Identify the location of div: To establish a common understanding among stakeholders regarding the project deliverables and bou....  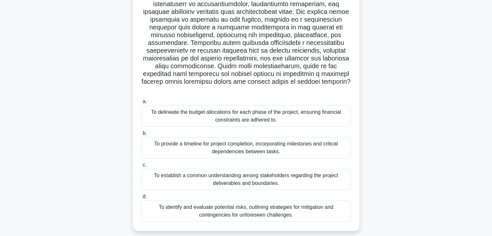
(246, 179).